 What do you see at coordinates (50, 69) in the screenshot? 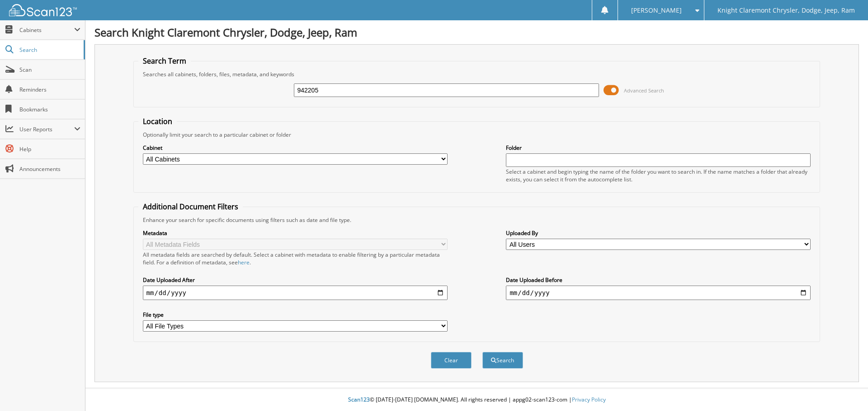
I see `span: Scan` at bounding box center [50, 69].